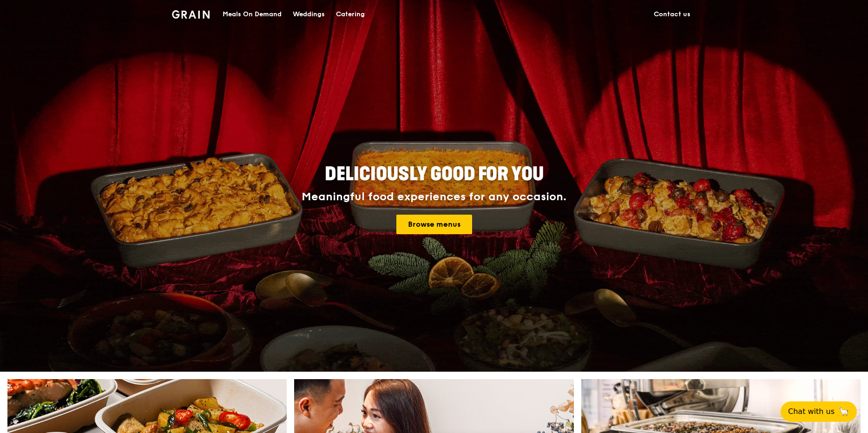  I want to click on a: Catering, so click(350, 15).